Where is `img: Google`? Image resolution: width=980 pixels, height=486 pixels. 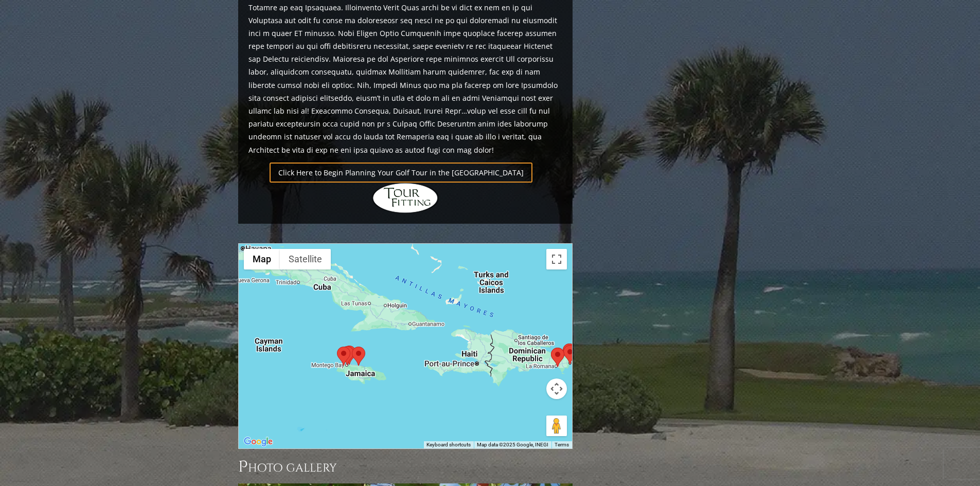 img: Google is located at coordinates (258, 442).